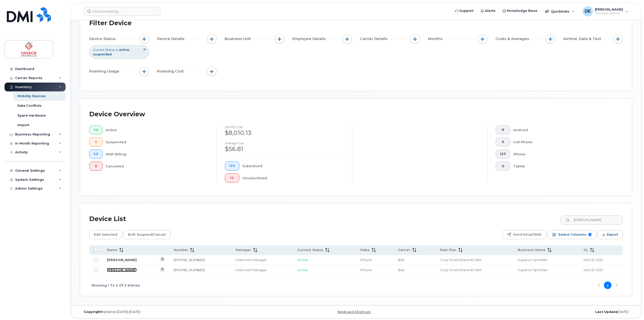 The width and height of the screenshot is (644, 320). I want to click on div: Devin Edwards, so click(605, 11).